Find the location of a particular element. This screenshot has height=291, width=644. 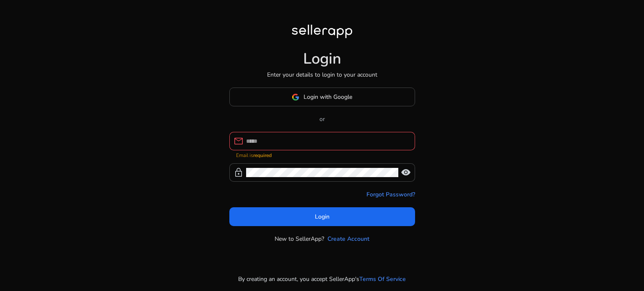

p: Enter your details to login to your account is located at coordinates (322, 75).